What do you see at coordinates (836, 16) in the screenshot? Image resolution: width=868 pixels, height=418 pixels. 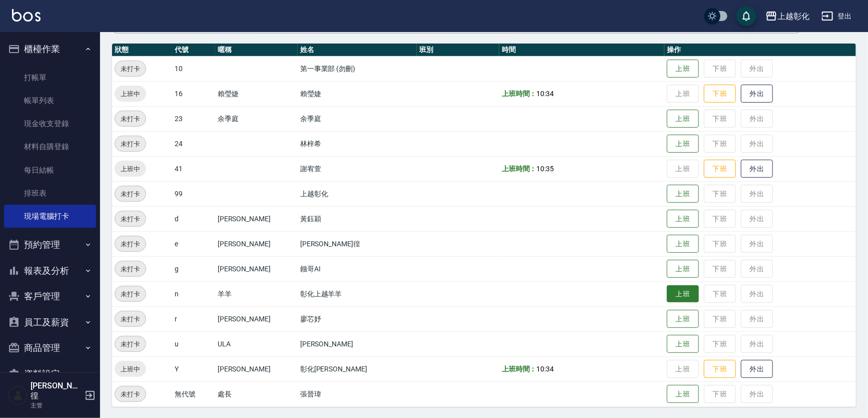 I see `button: 登出` at bounding box center [836, 16].